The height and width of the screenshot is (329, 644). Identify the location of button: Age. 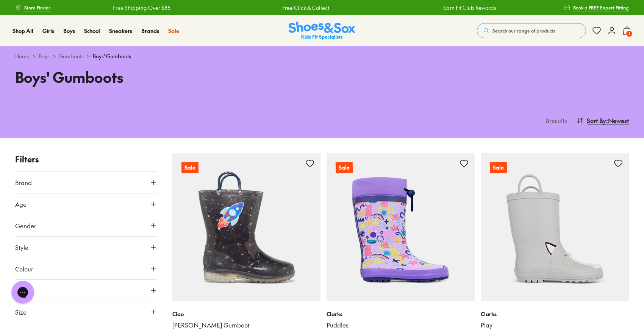
(86, 204).